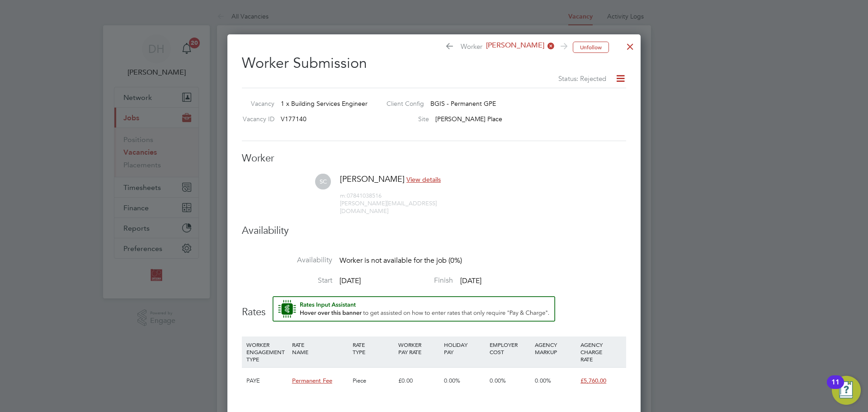 Image resolution: width=868 pixels, height=412 pixels. What do you see at coordinates (593, 380) in the screenshot?
I see `span: £5,760.00` at bounding box center [593, 380].